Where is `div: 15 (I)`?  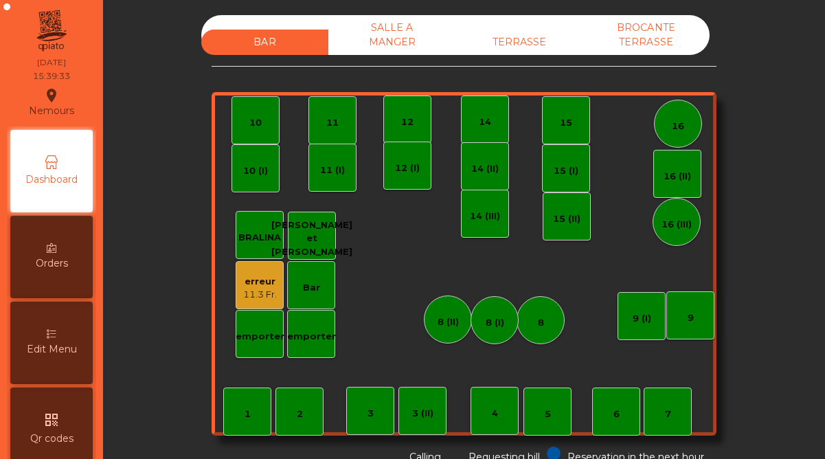
div: 15 (I) is located at coordinates (566, 171).